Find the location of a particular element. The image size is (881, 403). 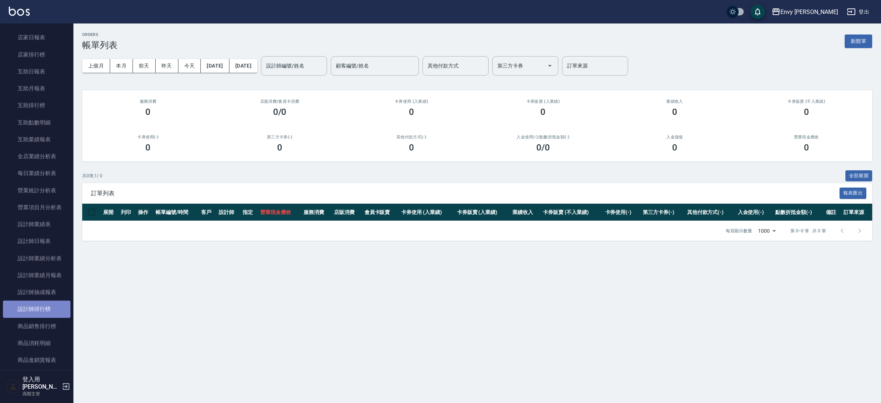

h3: 0/0 is located at coordinates (280, 112).